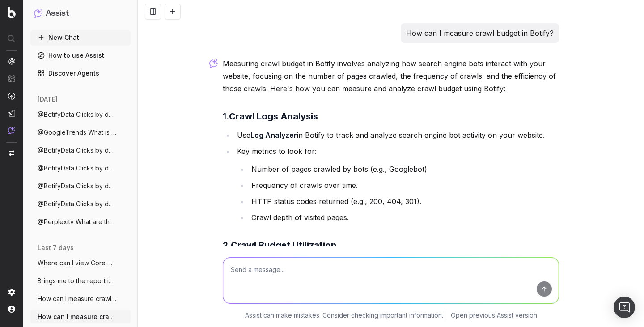 The image size is (644, 327). Describe the element at coordinates (12, 309) in the screenshot. I see `img: My account` at that location.